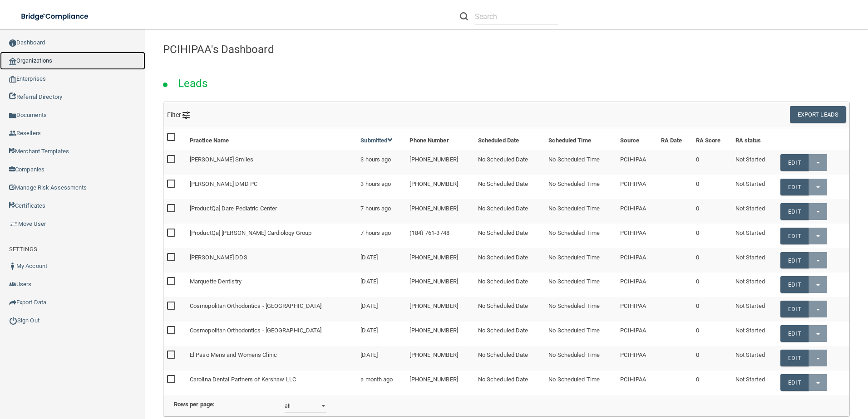 This screenshot has height=419, width=868. Describe the element at coordinates (377, 140) in the screenshot. I see `a: Submitted` at that location.